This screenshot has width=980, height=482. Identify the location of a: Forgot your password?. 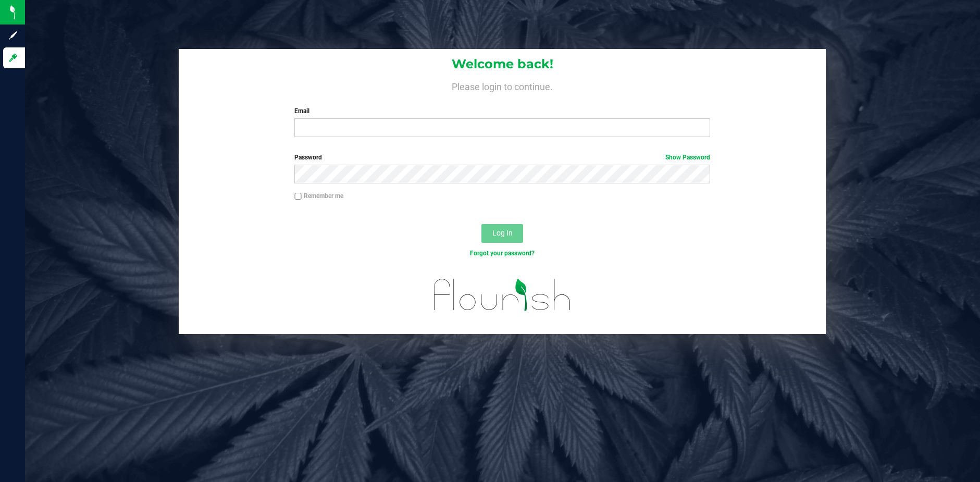
(503, 253).